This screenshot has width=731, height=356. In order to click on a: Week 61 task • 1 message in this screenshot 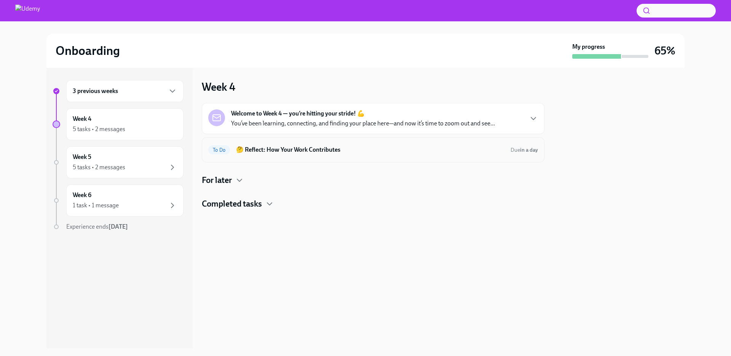, I will do `click(118, 200)`.